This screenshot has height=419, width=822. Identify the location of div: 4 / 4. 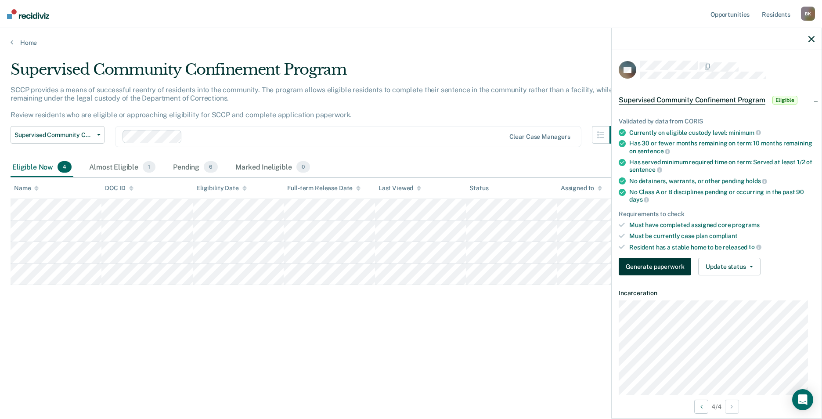
(717, 406).